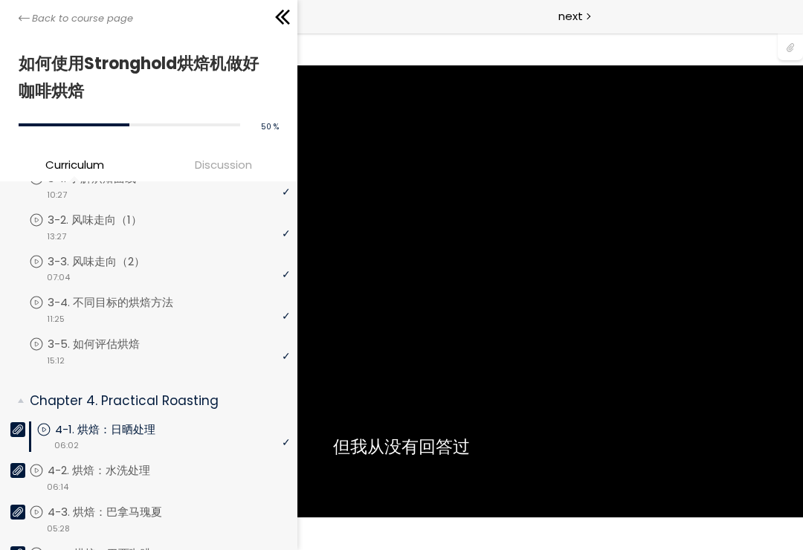  What do you see at coordinates (223, 164) in the screenshot?
I see `span: Discussion` at bounding box center [223, 164].